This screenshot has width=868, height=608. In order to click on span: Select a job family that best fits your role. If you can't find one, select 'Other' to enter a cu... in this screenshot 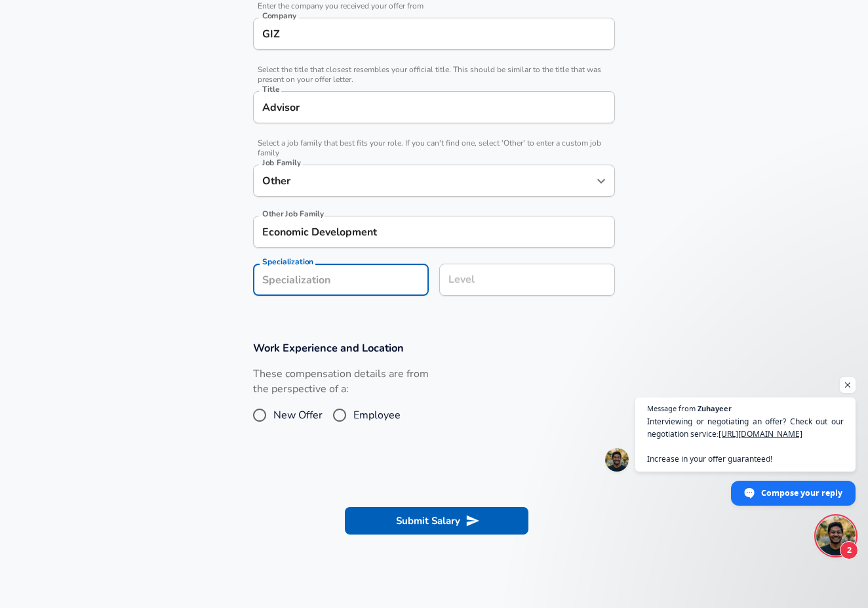, I will do `click(434, 148)`.